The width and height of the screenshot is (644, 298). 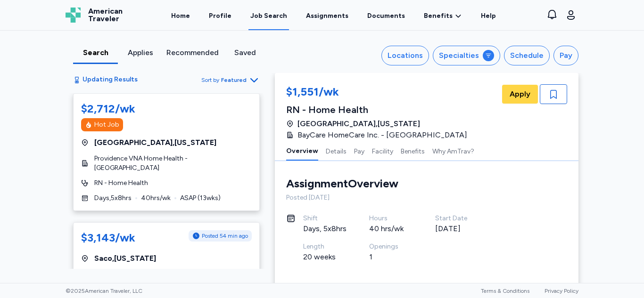 What do you see at coordinates (453, 150) in the screenshot?
I see `button: Why AmTrav?` at bounding box center [453, 150].